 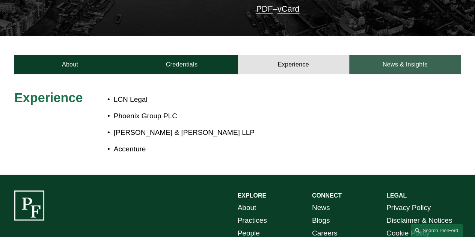 What do you see at coordinates (405, 64) in the screenshot?
I see `a: News & Insights` at bounding box center [405, 64].